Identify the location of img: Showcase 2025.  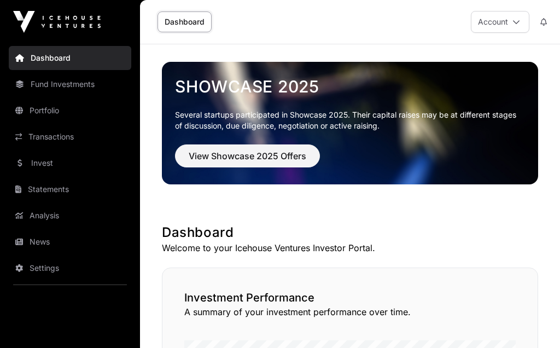
(350, 123).